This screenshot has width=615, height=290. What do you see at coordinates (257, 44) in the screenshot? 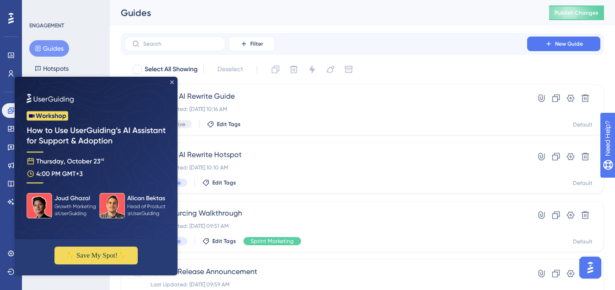
I see `span: Filter` at bounding box center [257, 44].